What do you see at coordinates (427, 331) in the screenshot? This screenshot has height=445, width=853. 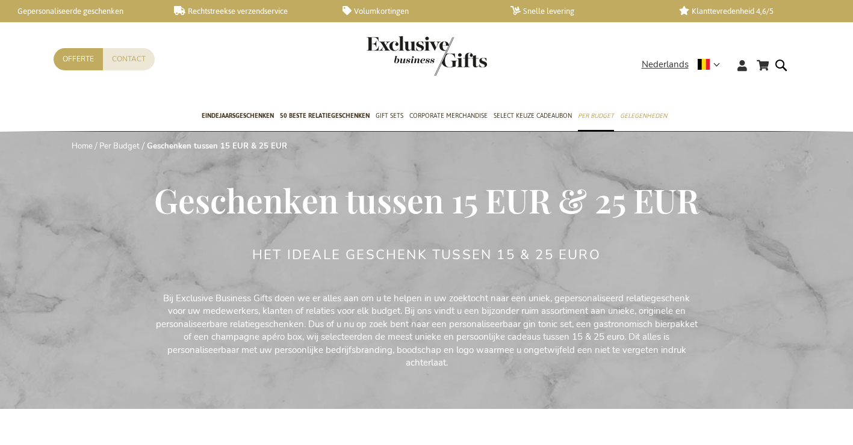 I see `p: Bij Exclusive Business Gifts doen we er alles aan om u te helpen in uw zoektocht naar een uniek, ...` at bounding box center [427, 331].